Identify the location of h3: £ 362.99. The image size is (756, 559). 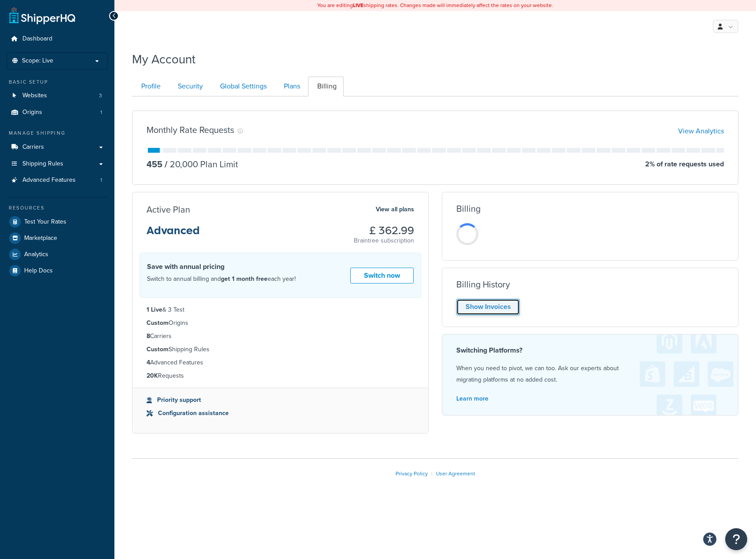
(384, 231).